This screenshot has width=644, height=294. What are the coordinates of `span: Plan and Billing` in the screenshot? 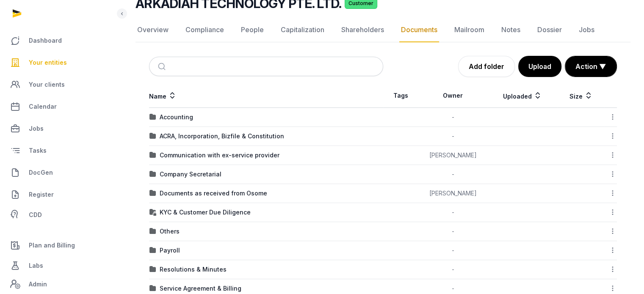 It's located at (52, 245).